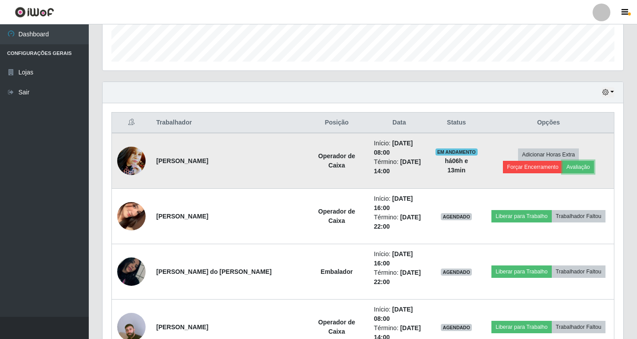 The height and width of the screenshot is (339, 637). I want to click on th: Data, so click(399, 123).